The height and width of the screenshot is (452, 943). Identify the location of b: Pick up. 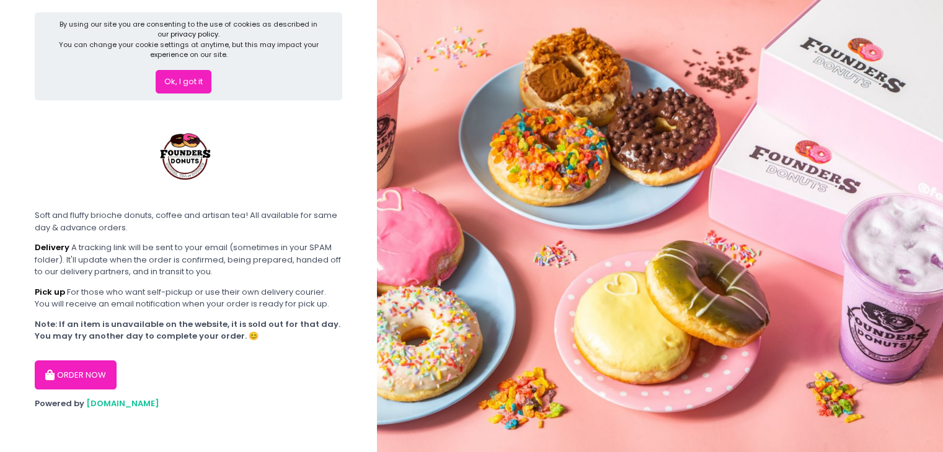
(50, 292).